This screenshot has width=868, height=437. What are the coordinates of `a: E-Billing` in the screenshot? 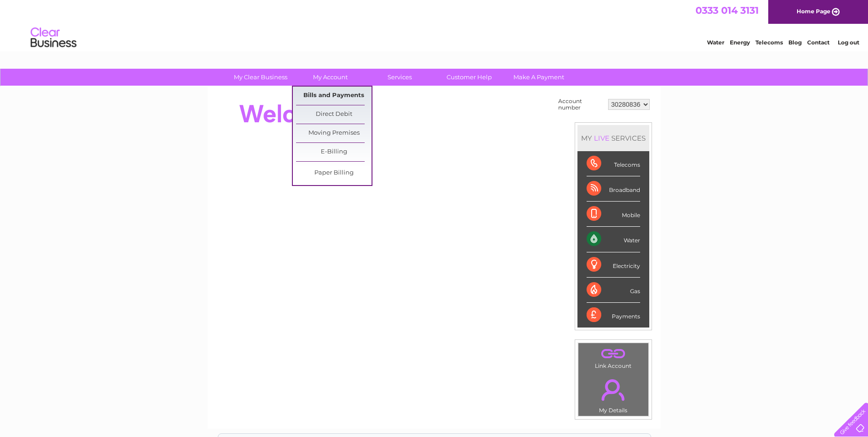 It's located at (334, 152).